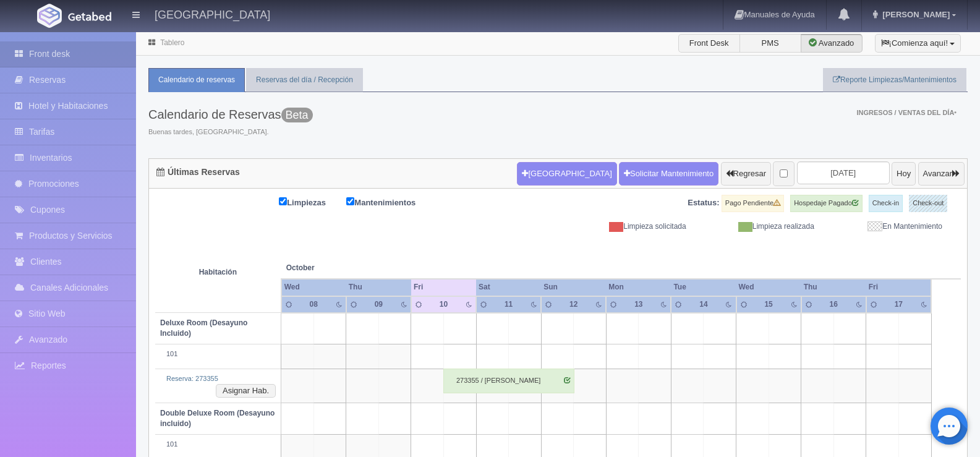  What do you see at coordinates (217, 418) in the screenshot?
I see `b: Double Deluxe Room (Desayuno incluido)` at bounding box center [217, 418].